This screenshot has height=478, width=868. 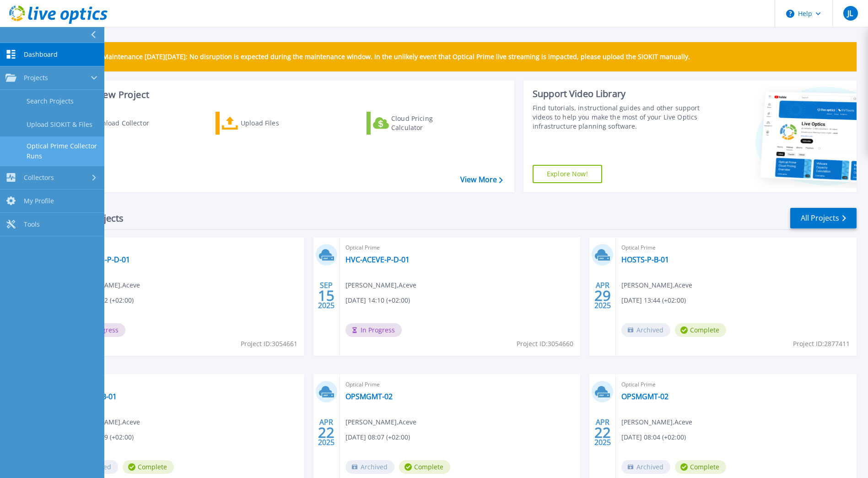 What do you see at coordinates (284, 95) in the screenshot?
I see `h3: Start a New Project` at bounding box center [284, 95].